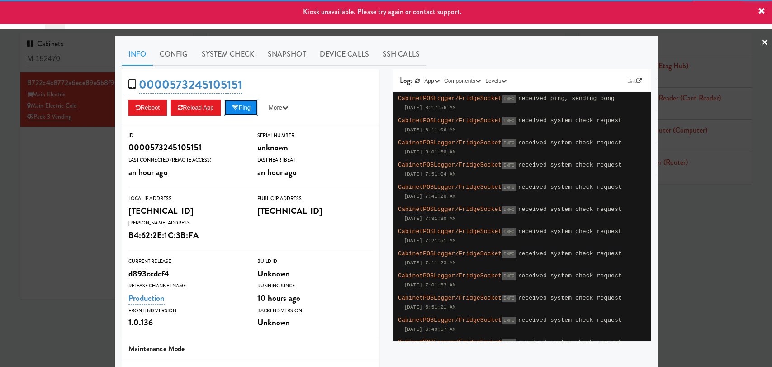 The image size is (772, 367). What do you see at coordinates (432, 81) in the screenshot?
I see `button: App` at bounding box center [432, 81].